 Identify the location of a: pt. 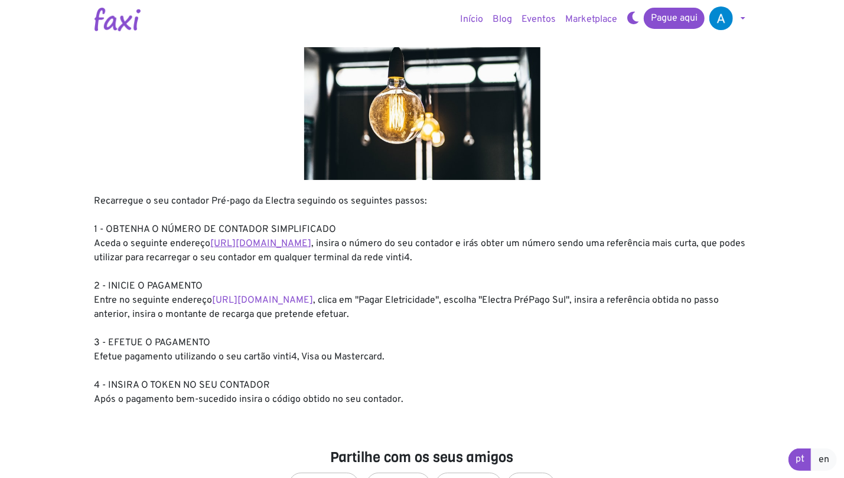
(800, 460).